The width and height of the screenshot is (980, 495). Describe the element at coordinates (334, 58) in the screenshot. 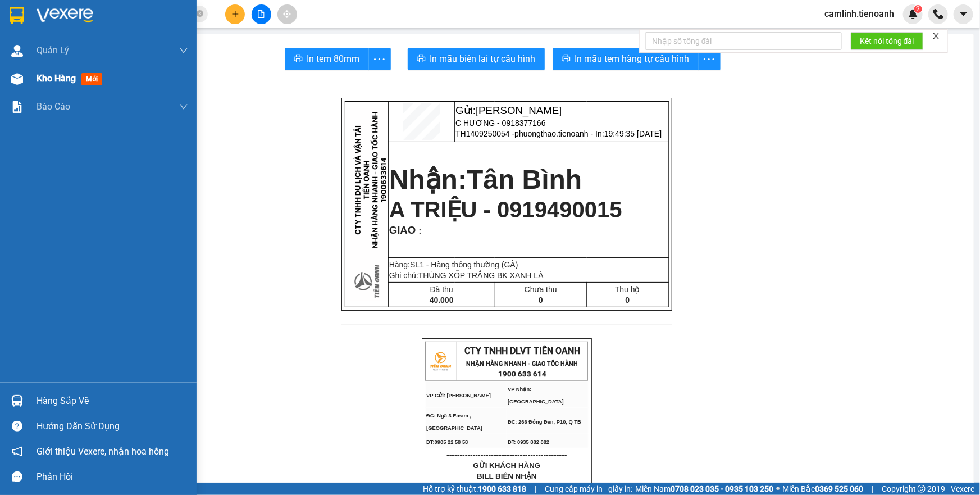

I see `span: In tem 80mm` at that location.